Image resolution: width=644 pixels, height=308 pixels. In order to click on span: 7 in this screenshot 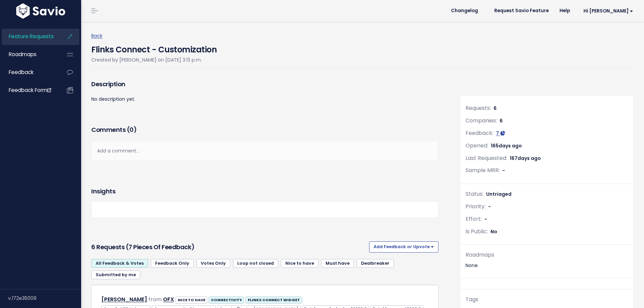, I will do `click(497, 133)`.